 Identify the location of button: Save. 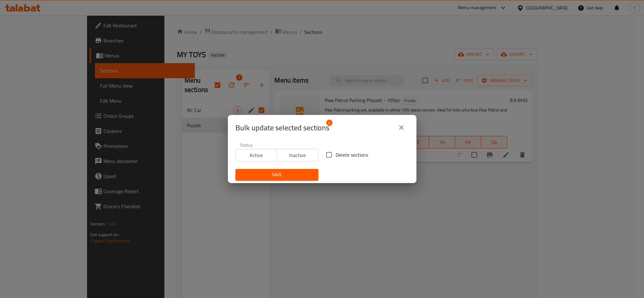
(277, 174).